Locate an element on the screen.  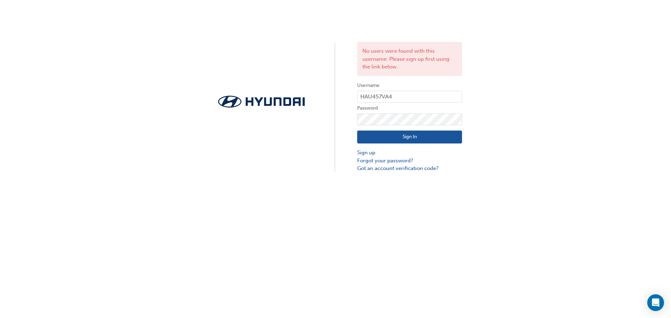
div: Open Intercom Messenger is located at coordinates (656, 303).